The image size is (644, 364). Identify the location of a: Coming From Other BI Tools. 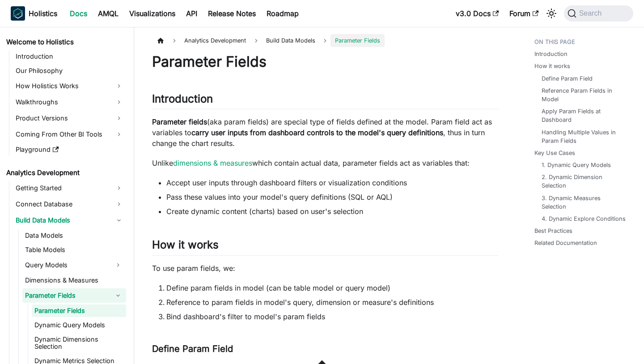
(69, 134).